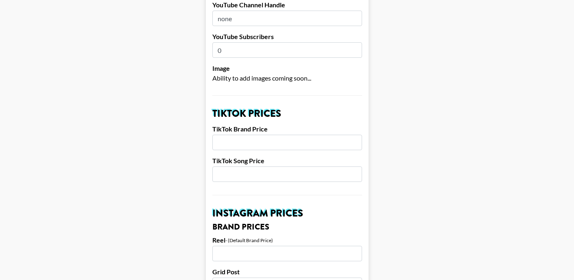  Describe the element at coordinates (287, 5) in the screenshot. I see `label: YouTube Channel Handle` at that location.